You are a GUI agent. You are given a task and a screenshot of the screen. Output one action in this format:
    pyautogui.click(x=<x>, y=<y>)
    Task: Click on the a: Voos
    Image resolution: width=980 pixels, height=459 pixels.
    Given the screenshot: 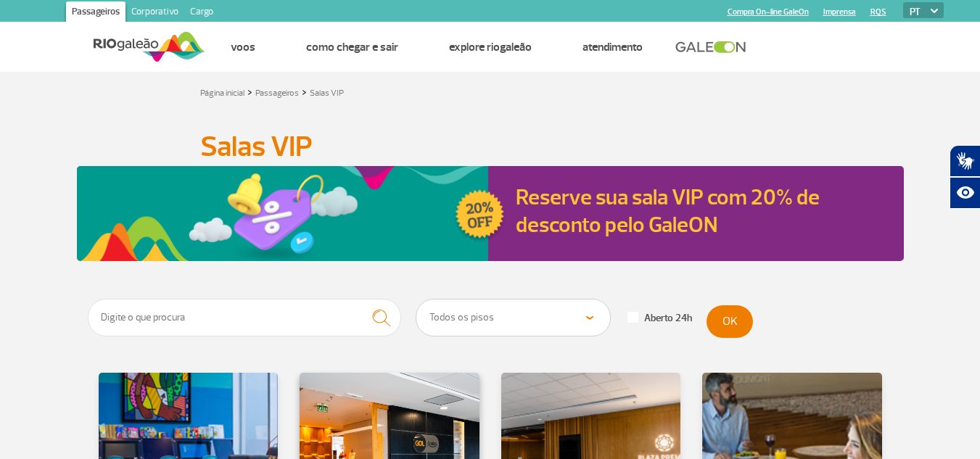 What is the action you would take?
    pyautogui.click(x=243, y=47)
    